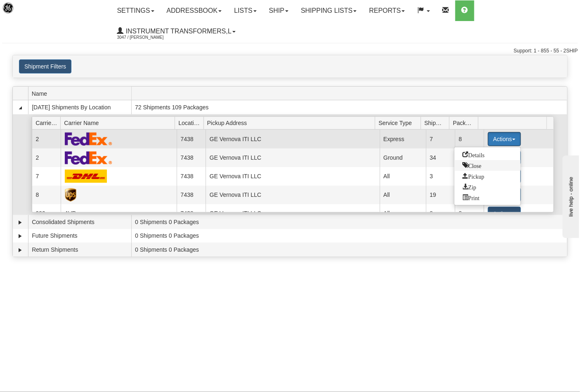  What do you see at coordinates (86, 176) in the screenshot?
I see `img: DHL_Worldwide` at bounding box center [86, 176].